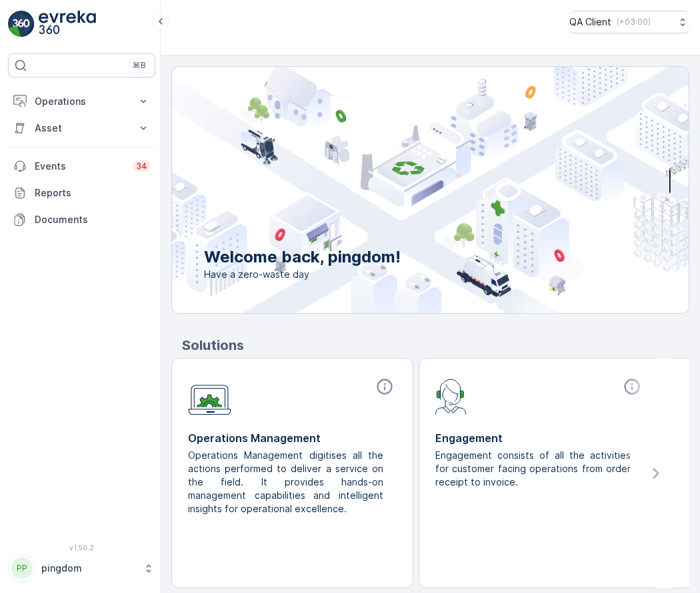  Describe the element at coordinates (634, 22) in the screenshot. I see `p: ( +03:00 )` at that location.